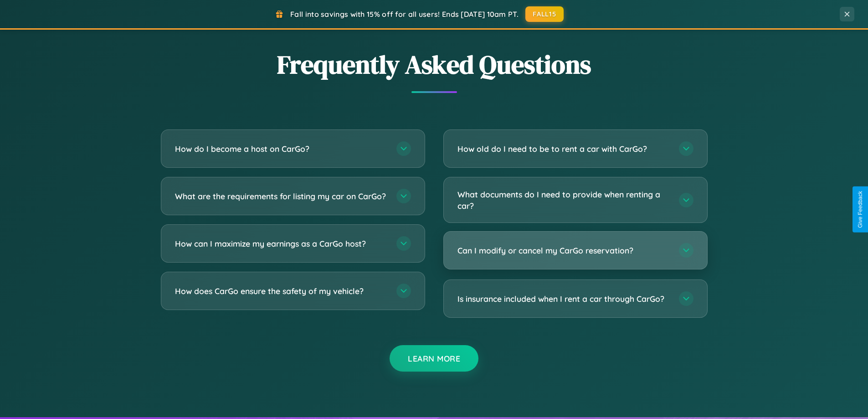 This screenshot has height=419, width=868. I want to click on h3: Can I modify or cancel my CarGo reservation?, so click(563, 250).